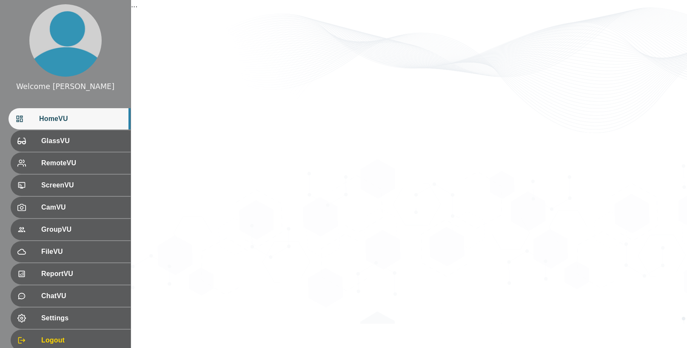 The width and height of the screenshot is (687, 348). Describe the element at coordinates (83, 229) in the screenshot. I see `span: GroupVU` at that location.